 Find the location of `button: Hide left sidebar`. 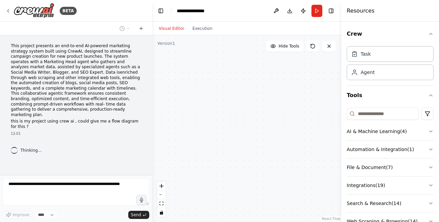

button: Hide left sidebar is located at coordinates (161, 11).